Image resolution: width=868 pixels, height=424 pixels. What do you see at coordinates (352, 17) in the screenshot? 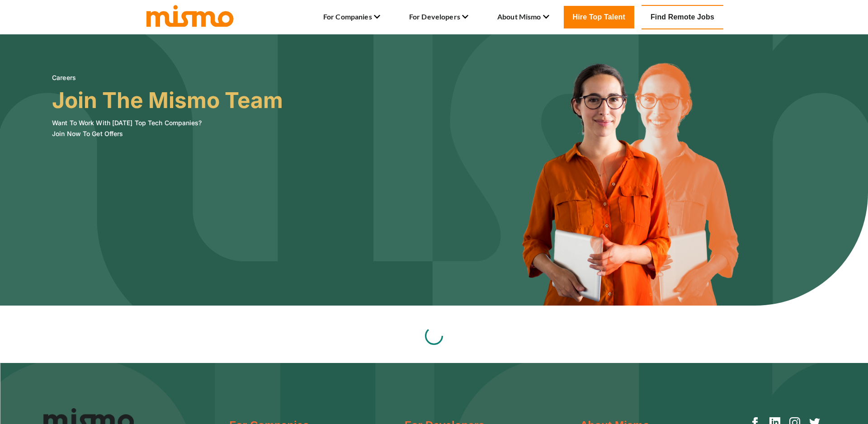
I see `li: For Companies` at bounding box center [352, 17].